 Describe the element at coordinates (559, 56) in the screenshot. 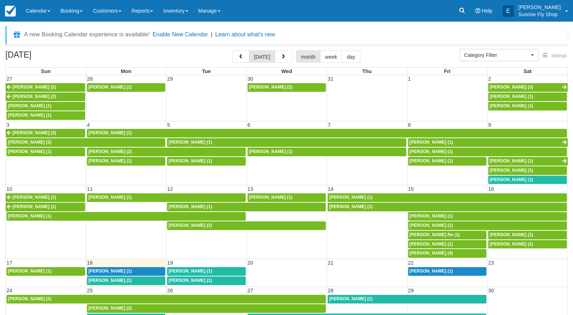

I see `span: Settings` at that location.